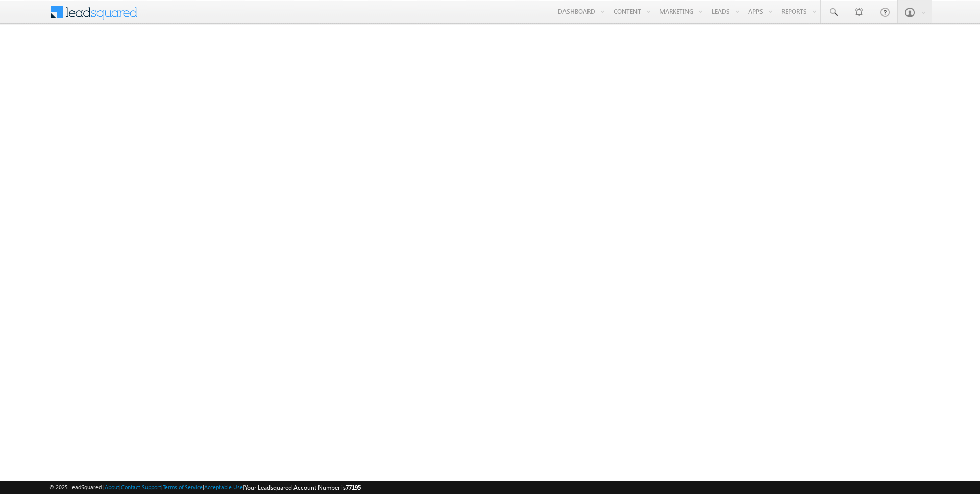 This screenshot has width=980, height=494. Describe the element at coordinates (141, 486) in the screenshot. I see `a: Contact Support` at that location.